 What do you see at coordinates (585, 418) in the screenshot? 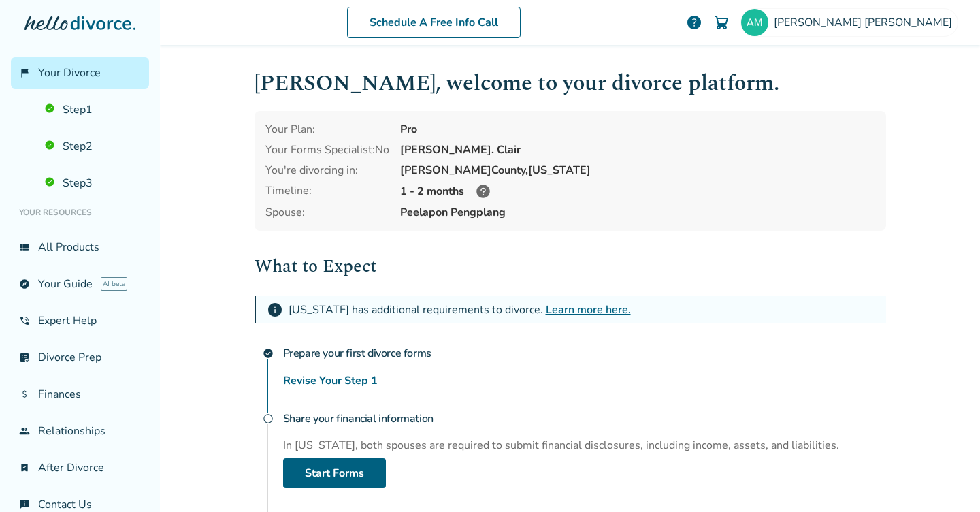
I see `h4: Share your financial information` at bounding box center [585, 418].